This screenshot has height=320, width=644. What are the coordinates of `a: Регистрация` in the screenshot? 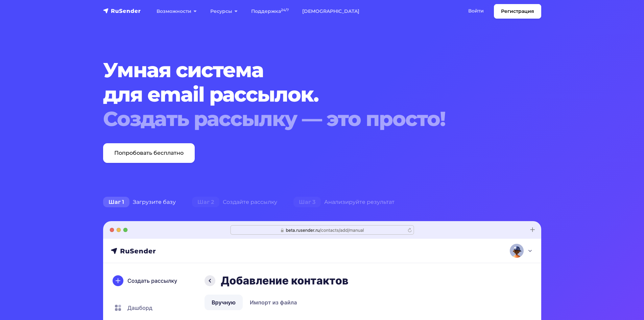 It's located at (517, 11).